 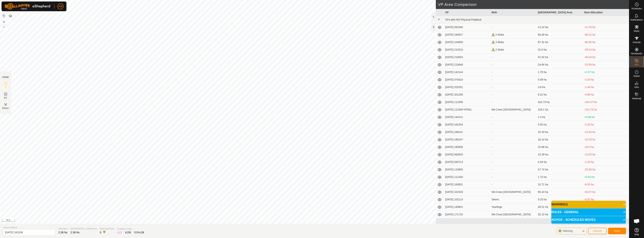 What do you see at coordinates (606, 87) in the screenshot?
I see `td: -1.44 ha` at bounding box center [606, 87].